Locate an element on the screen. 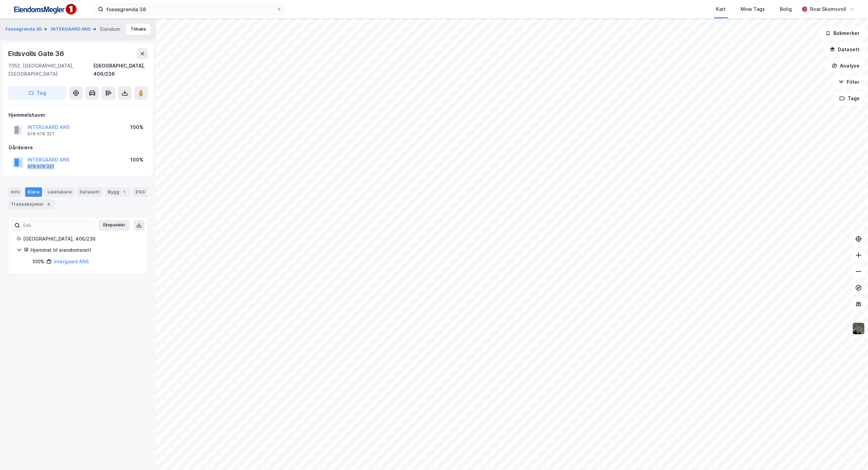 This screenshot has width=868, height=470. div: Hjemmelshaver is located at coordinates (78, 115).